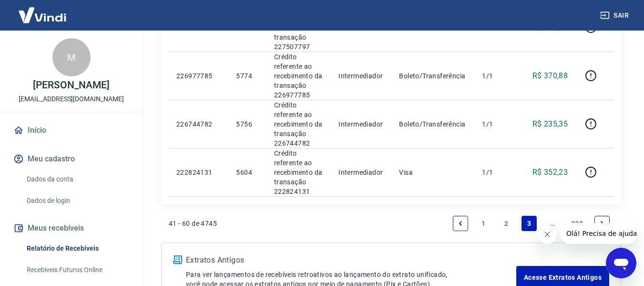  What do you see at coordinates (550, 124) in the screenshot?
I see `p: R$ 235,35` at bounding box center [550, 124].